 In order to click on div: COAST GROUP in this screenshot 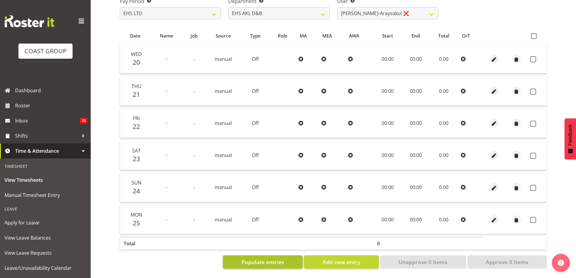, I will do `click(45, 51)`.